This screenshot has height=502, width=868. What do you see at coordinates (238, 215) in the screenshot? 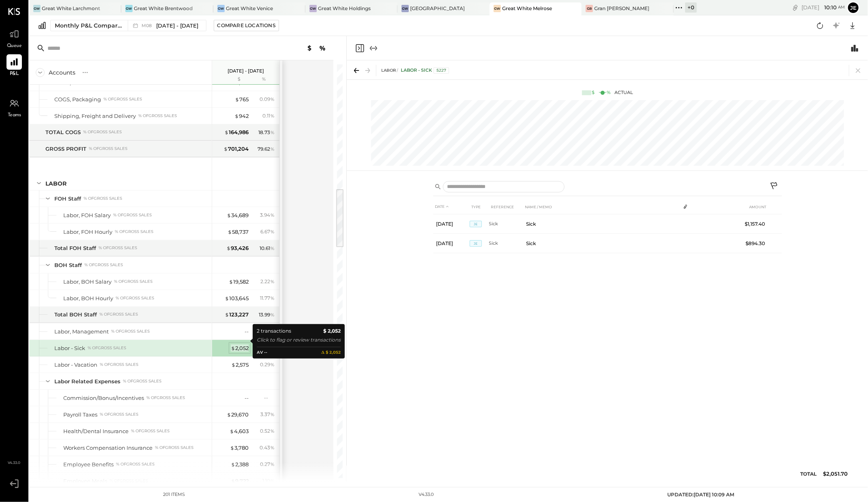
I see `div: 34,689` at bounding box center [238, 215].